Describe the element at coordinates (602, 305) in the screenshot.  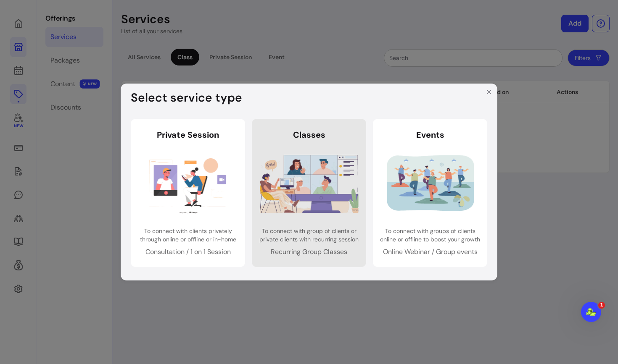
I see `span: 1` at that location.